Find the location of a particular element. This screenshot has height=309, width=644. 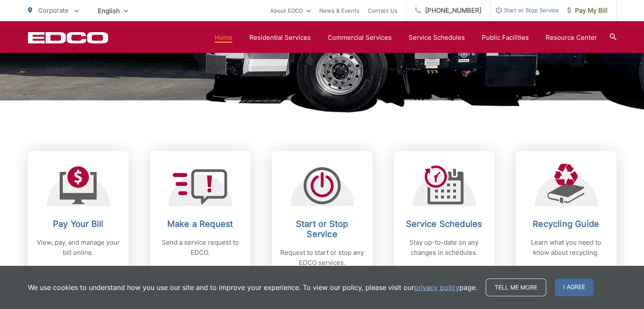

h2: Make a Request is located at coordinates (200, 224).